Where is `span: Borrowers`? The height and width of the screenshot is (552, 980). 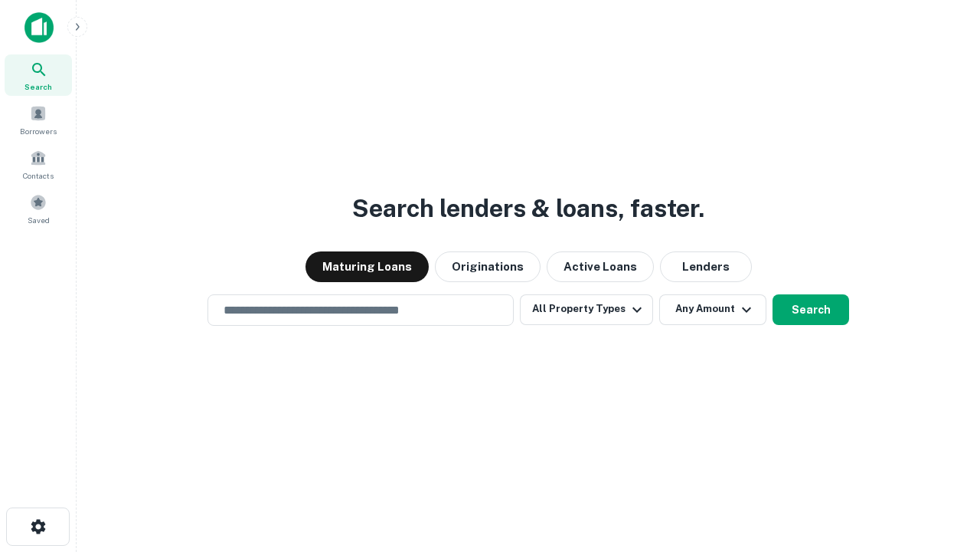 span: Borrowers is located at coordinates (39, 131).